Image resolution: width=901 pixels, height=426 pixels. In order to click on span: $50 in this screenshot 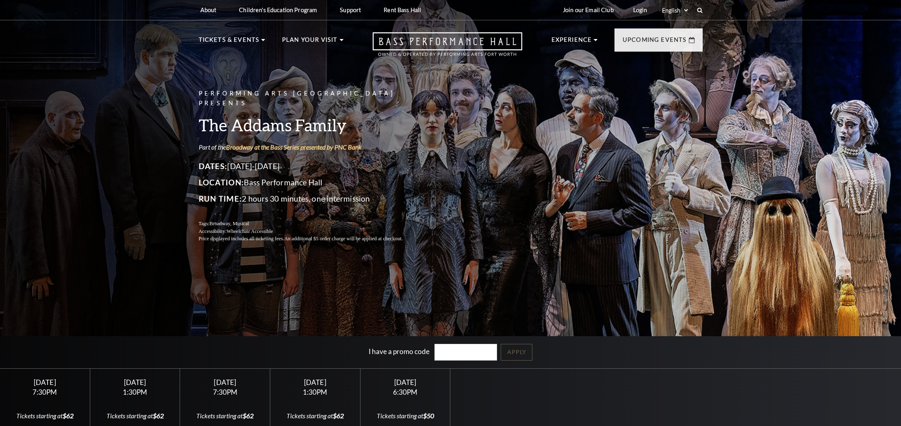, I will do `click(428, 415)`.